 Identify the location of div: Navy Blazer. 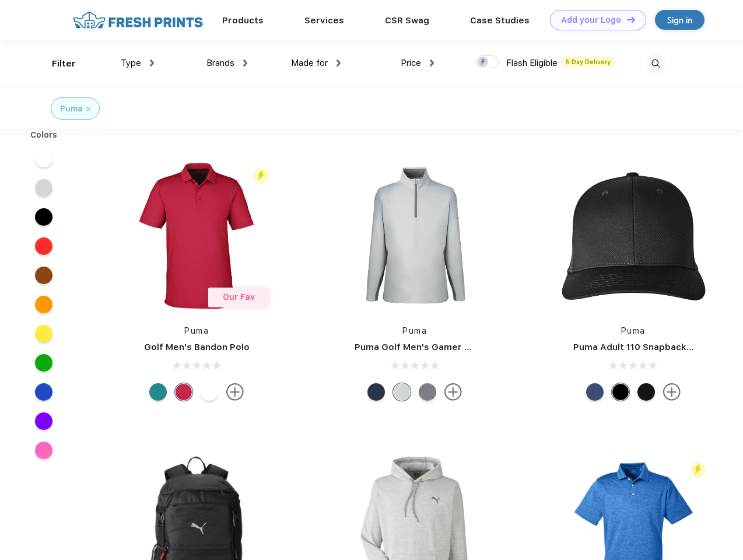
(376, 392).